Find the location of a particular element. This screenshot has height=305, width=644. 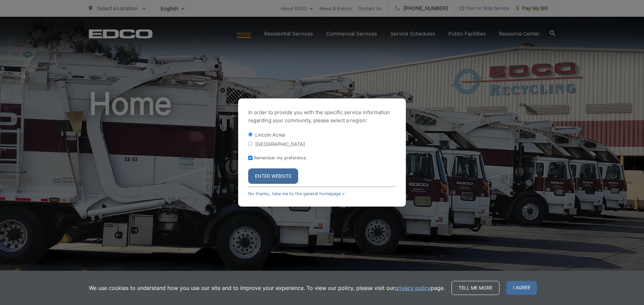

p: In order to provide you with the specific service information regarding your community, please se... is located at coordinates (322, 116).